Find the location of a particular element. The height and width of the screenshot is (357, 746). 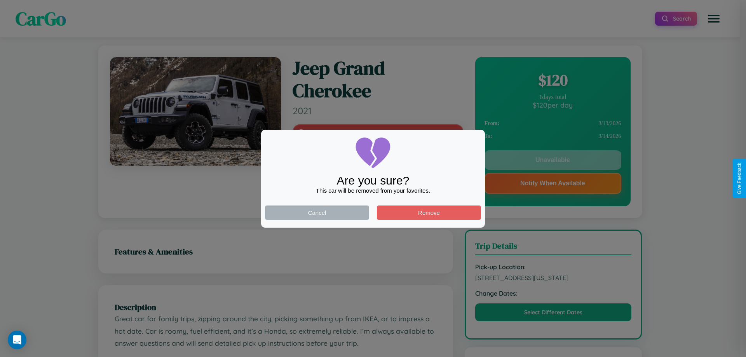

div: Give Feedback is located at coordinates (739, 178).